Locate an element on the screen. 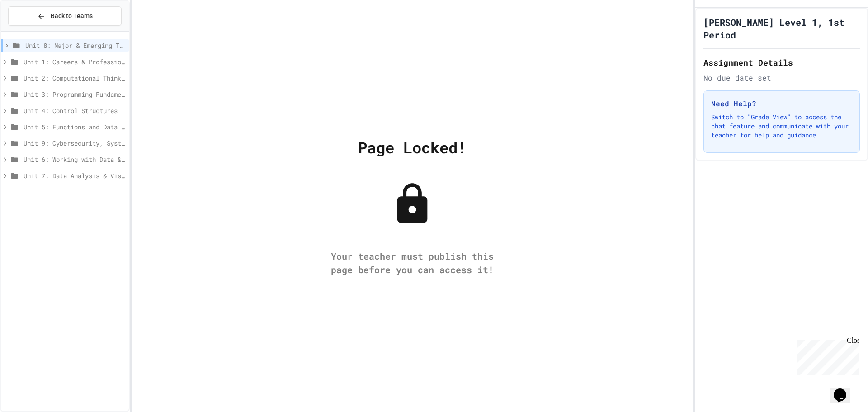  div: Page Locked! is located at coordinates (412, 147).